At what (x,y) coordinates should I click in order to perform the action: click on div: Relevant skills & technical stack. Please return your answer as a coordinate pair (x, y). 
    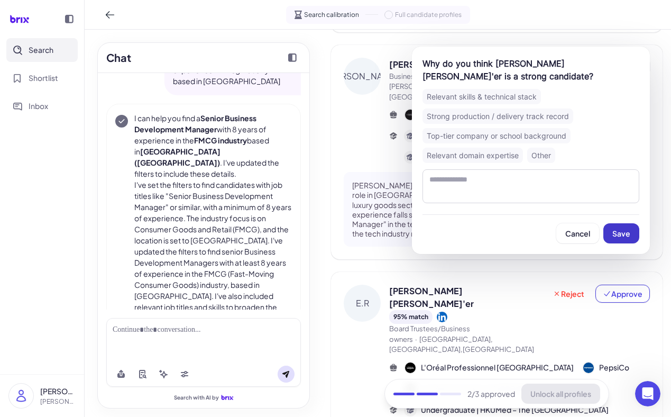
    Looking at the image, I should click on (482, 96).